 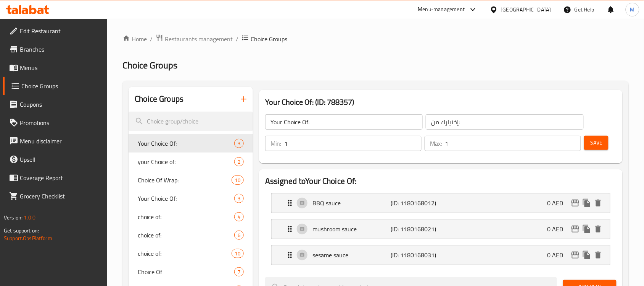 What do you see at coordinates (135, 39) in the screenshot?
I see `a: Home` at bounding box center [135, 39].